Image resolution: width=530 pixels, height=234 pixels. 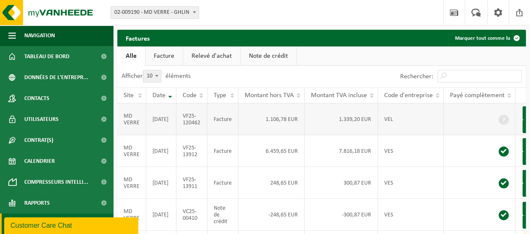 I want to click on span: Type, so click(x=220, y=95).